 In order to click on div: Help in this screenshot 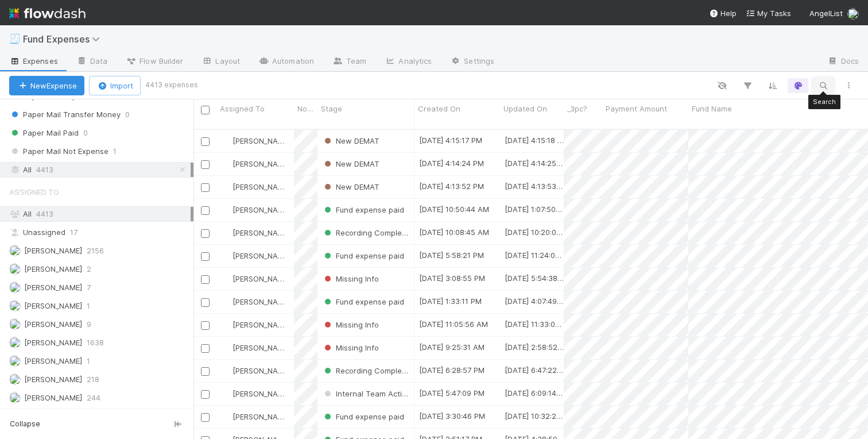, I will do `click(723, 13)`.